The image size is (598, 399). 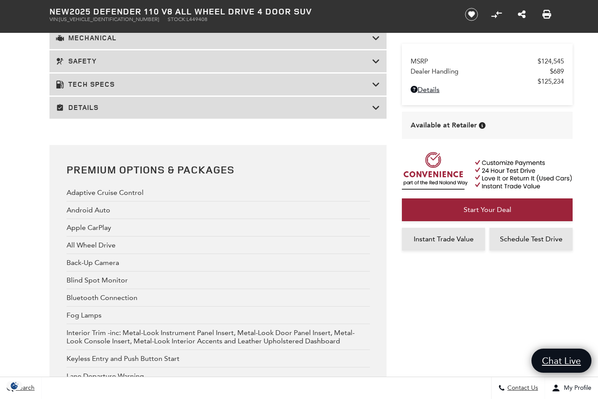 What do you see at coordinates (521, 388) in the screenshot?
I see `span: Contact Us` at bounding box center [521, 388].